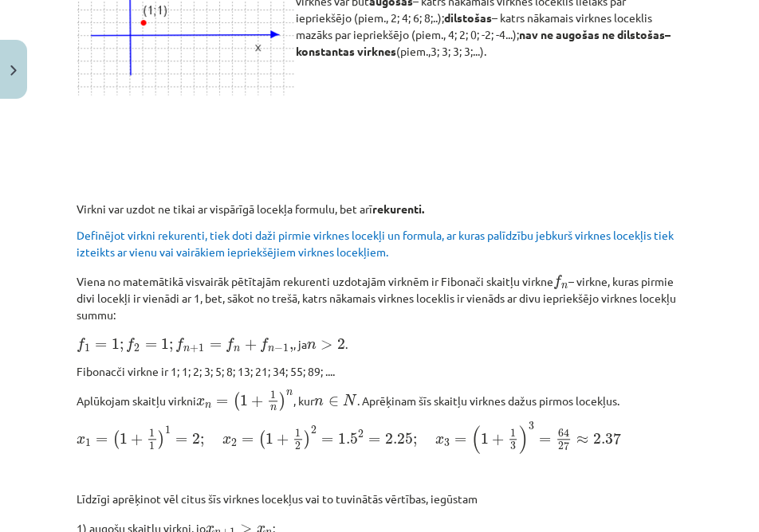 This screenshot has height=532, width=759. I want to click on span: N, so click(350, 400).